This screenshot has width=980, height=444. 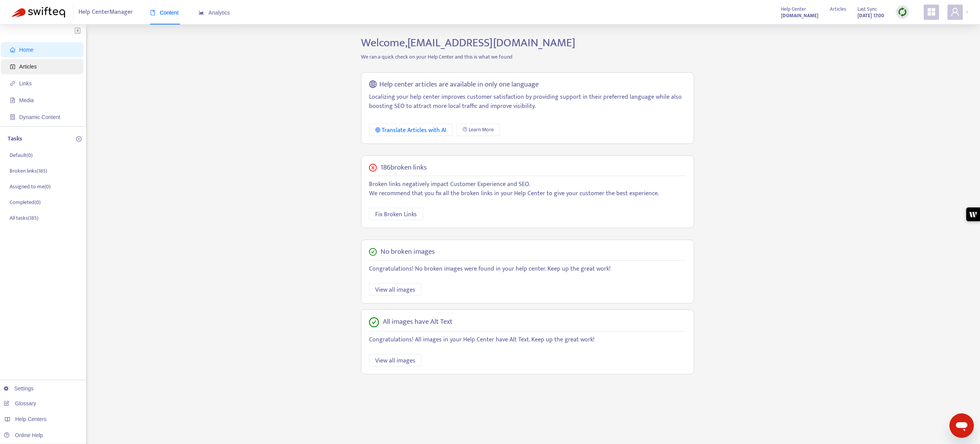 What do you see at coordinates (408, 252) in the screenshot?
I see `h5: No broken images` at bounding box center [408, 252].